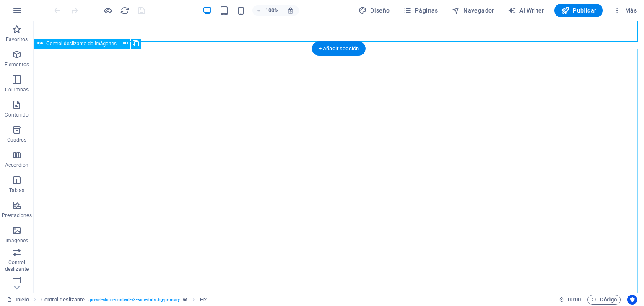  What do you see at coordinates (17, 115) in the screenshot?
I see `p: Contenido` at bounding box center [17, 115].